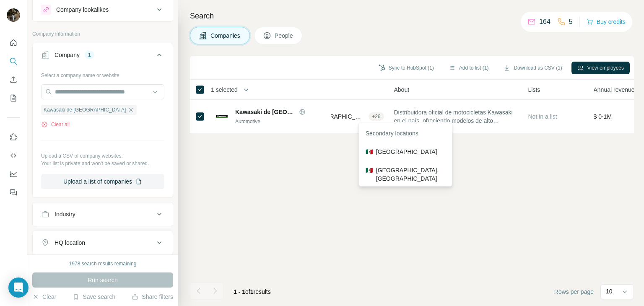 This screenshot has height=306, width=644. Describe the element at coordinates (103, 264) in the screenshot. I see `div: 1978 search results remaining` at that location.